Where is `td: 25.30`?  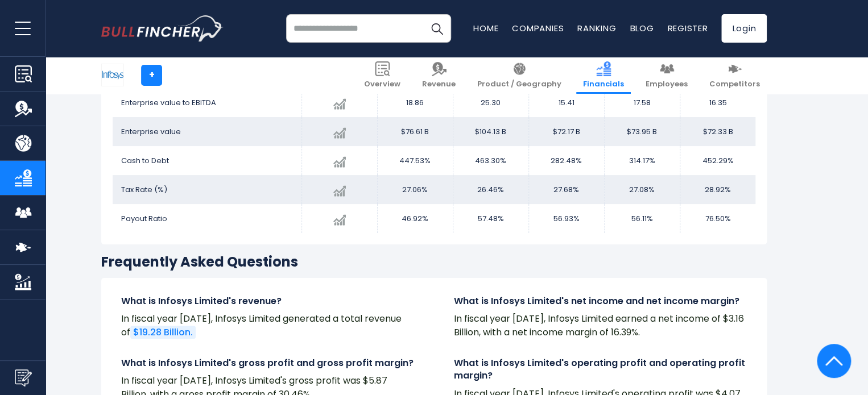 td: 25.30 is located at coordinates (490, 102).